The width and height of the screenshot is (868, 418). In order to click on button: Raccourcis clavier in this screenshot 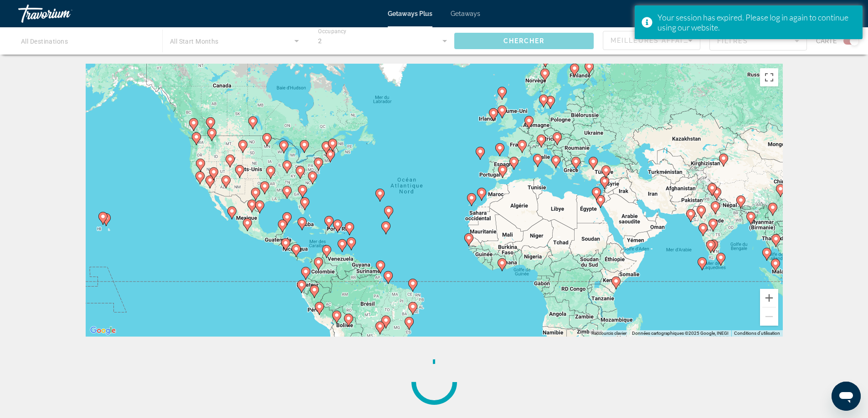, I will do `click(609, 334)`.